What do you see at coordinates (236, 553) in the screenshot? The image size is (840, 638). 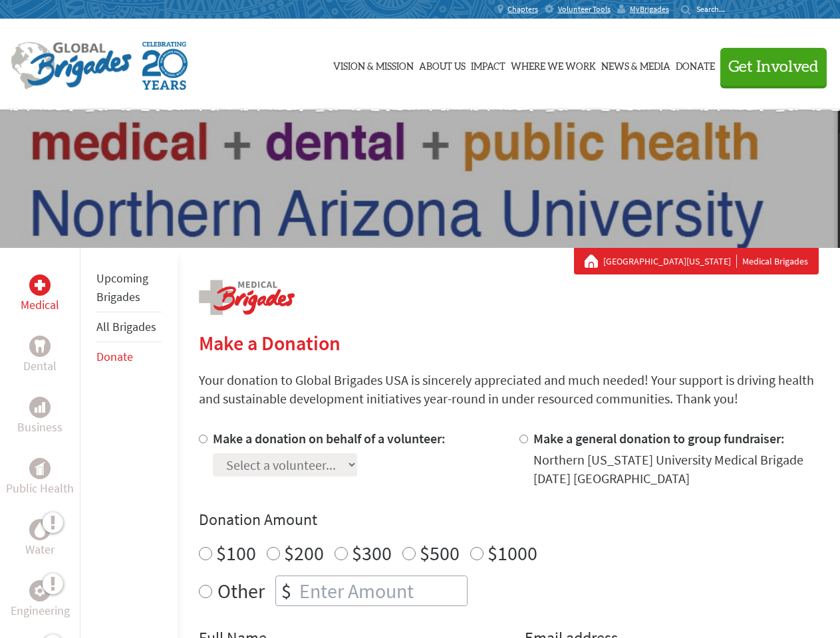 I see `label: $100` at bounding box center [236, 553].